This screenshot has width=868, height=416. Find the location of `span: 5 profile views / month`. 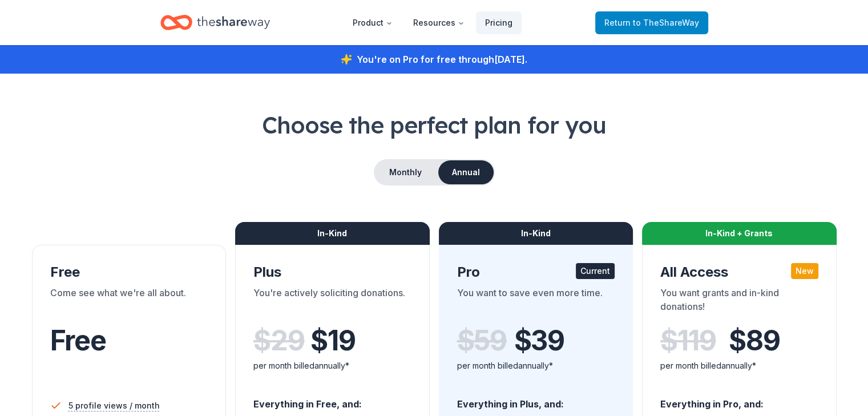

span: 5 profile views / month is located at coordinates (114, 406).